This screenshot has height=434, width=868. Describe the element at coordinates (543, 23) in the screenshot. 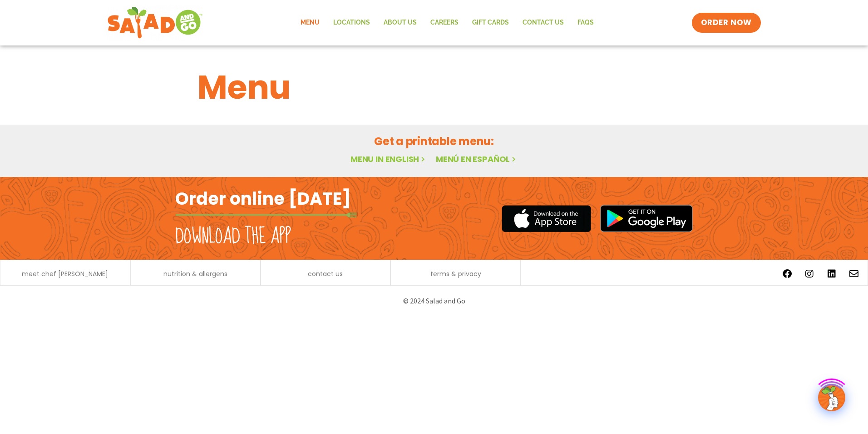

I see `a: Contact Us` at that location.